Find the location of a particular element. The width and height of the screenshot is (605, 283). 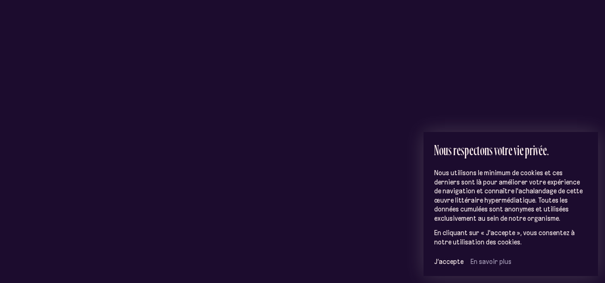

h2: Nous respectons votre vie privée. is located at coordinates (511, 150).